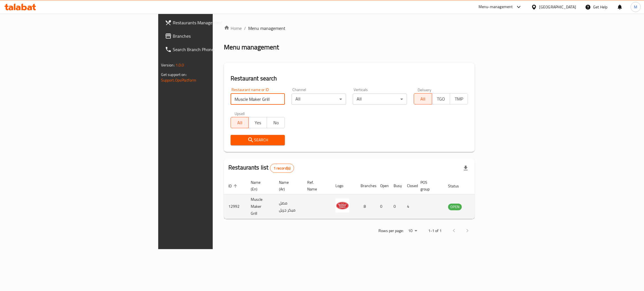  What do you see at coordinates (412, 231) in the screenshot?
I see `div: Rows per page:` at bounding box center [412, 231].